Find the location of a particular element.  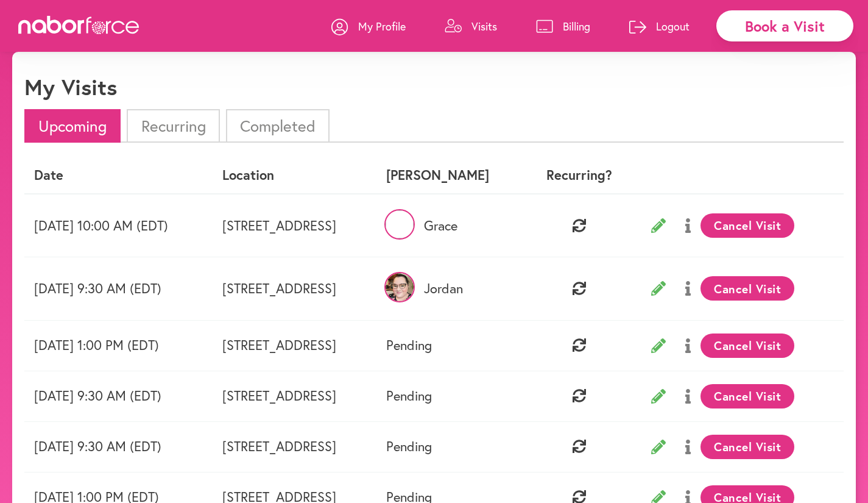

a: Billing is located at coordinates (563, 26).